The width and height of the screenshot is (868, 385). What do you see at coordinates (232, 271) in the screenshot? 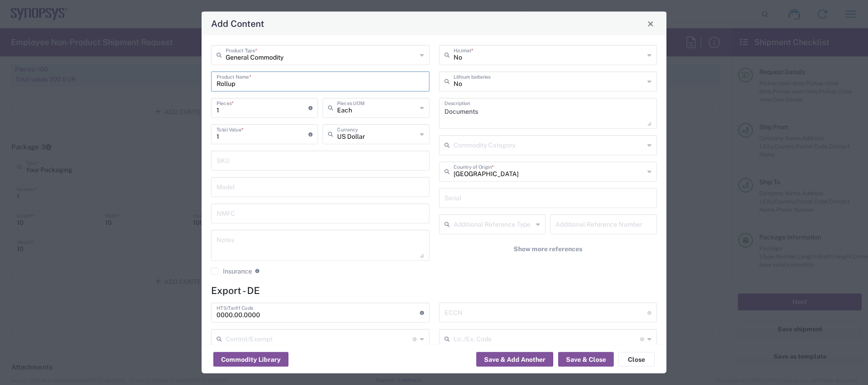
I see `label: Insurance` at bounding box center [232, 271].